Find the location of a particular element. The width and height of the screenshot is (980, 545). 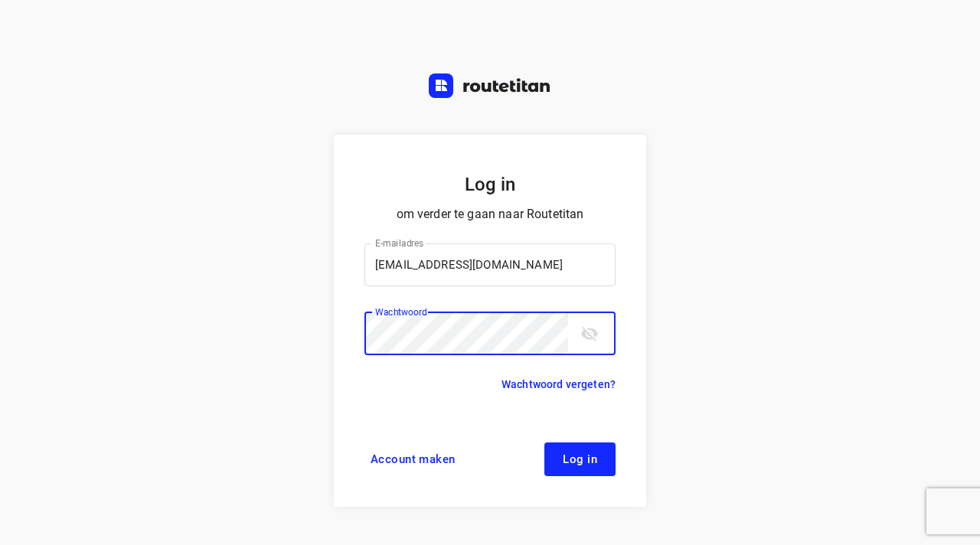

a: Account maken is located at coordinates (412, 459).